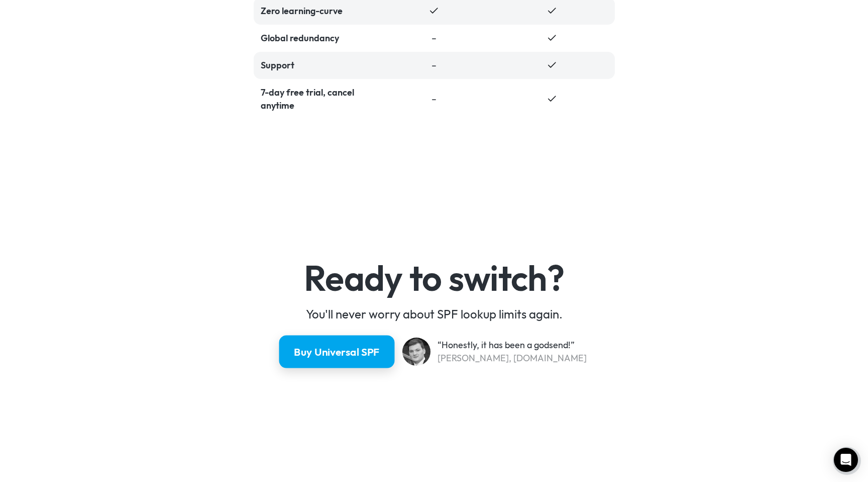  Describe the element at coordinates (337, 351) in the screenshot. I see `a: Buy Universal SPF` at that location.